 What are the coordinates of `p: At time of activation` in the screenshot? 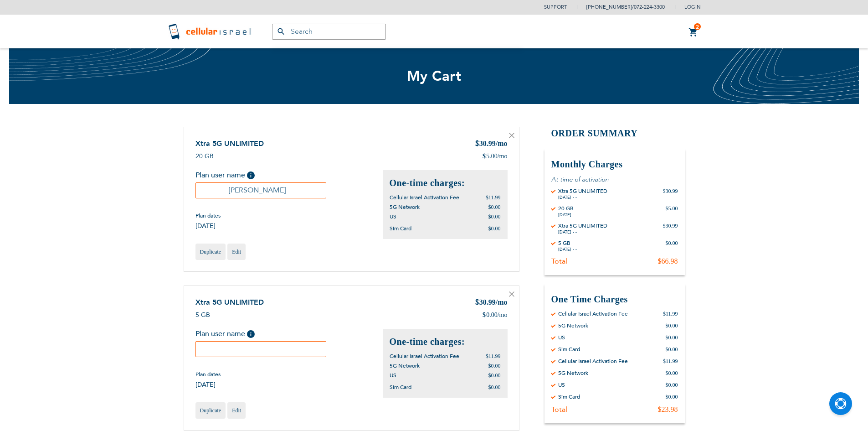 It's located at (615, 179).